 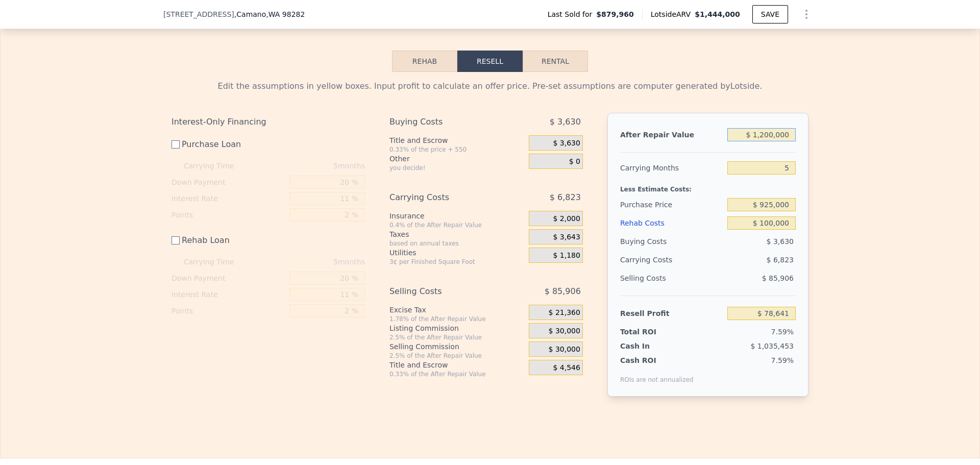 What do you see at coordinates (228, 240) in the screenshot?
I see `label: Rehab Loan` at bounding box center [228, 240].